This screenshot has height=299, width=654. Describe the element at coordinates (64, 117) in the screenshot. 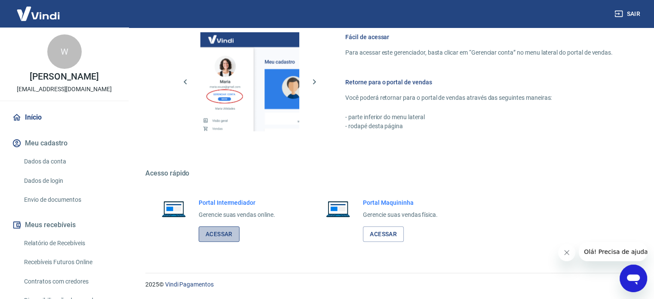

I see `a: Início` at that location.